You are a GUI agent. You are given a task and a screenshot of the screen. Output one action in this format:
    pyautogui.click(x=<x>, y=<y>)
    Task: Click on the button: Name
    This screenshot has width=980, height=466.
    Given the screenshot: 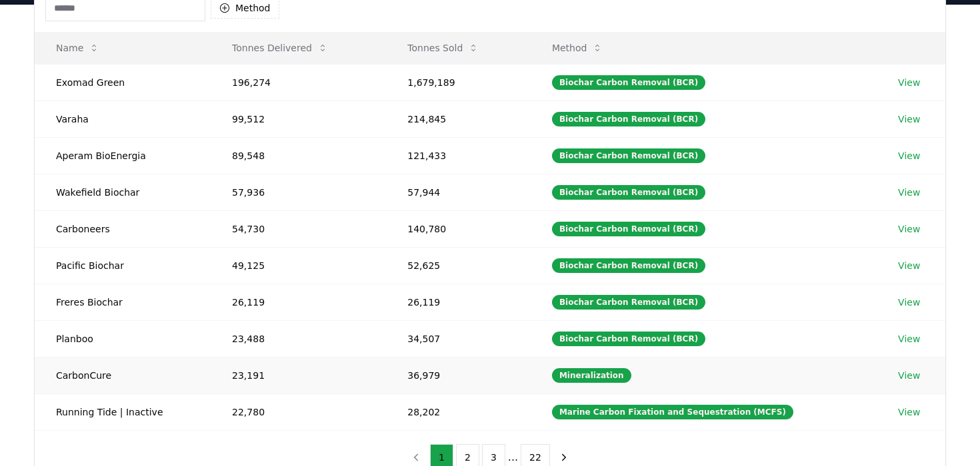 What is the action you would take?
    pyautogui.click(x=77, y=48)
    